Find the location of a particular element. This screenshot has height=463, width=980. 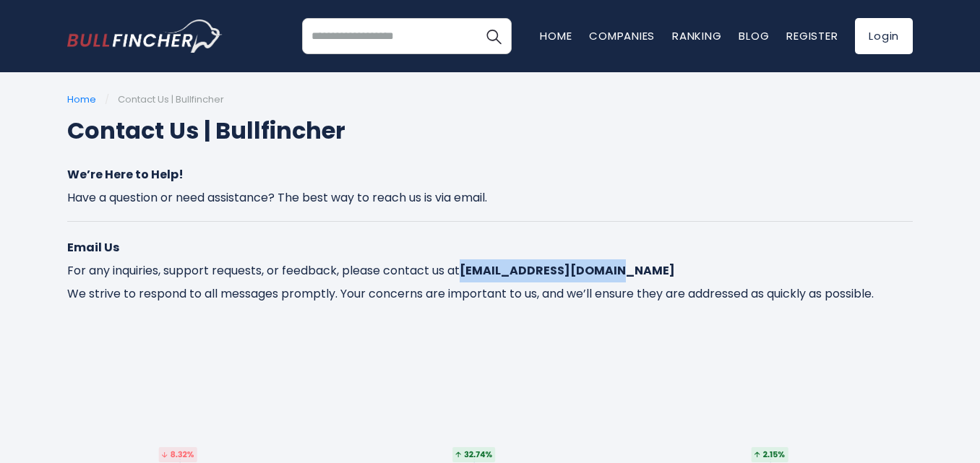

a: Go to homepage is located at coordinates (144, 36).